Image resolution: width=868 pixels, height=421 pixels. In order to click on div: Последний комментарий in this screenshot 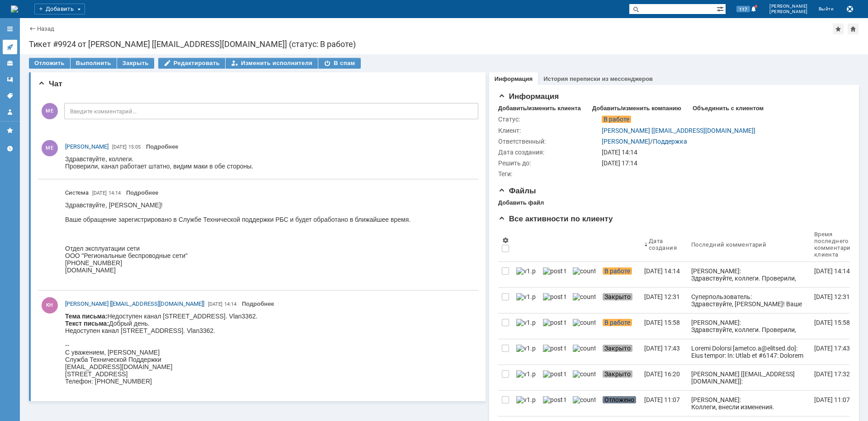, I will do `click(729, 245)`.